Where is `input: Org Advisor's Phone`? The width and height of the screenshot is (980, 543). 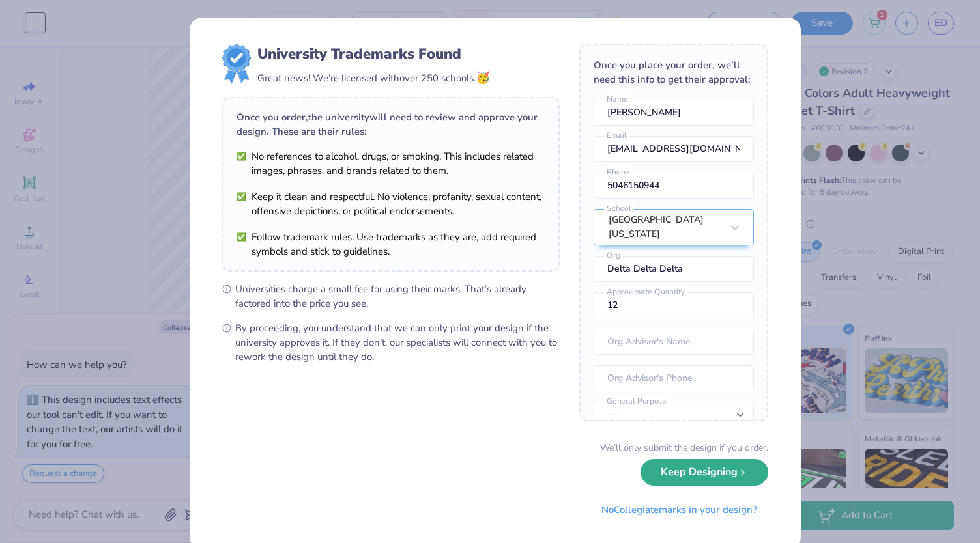 input: Org Advisor's Phone is located at coordinates (674, 378).